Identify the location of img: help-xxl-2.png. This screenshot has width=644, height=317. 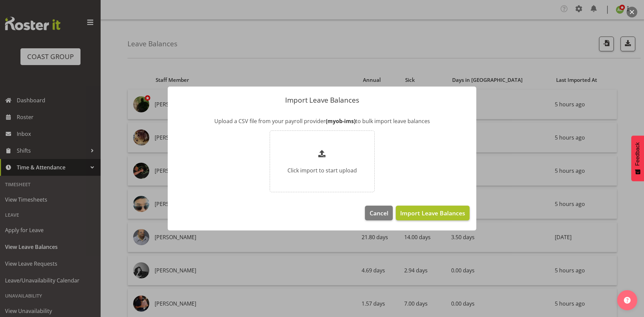
(627, 300).